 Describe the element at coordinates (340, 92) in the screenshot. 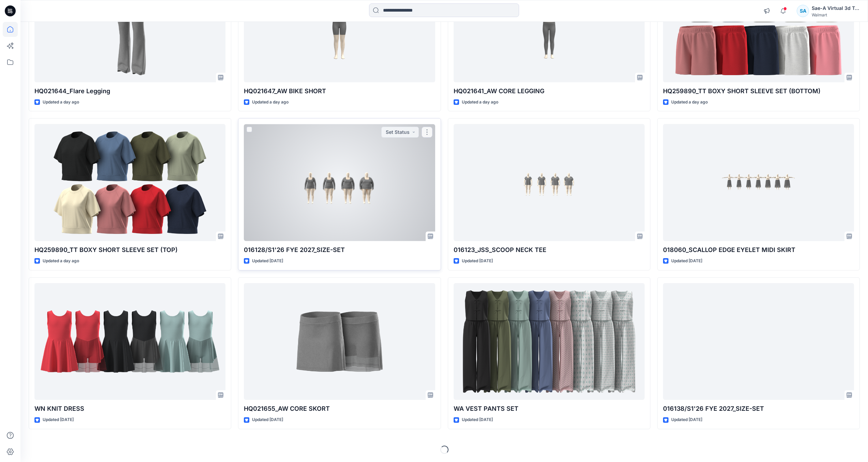

I see `p: HQ021647_AW BIKE SHORT` at that location.